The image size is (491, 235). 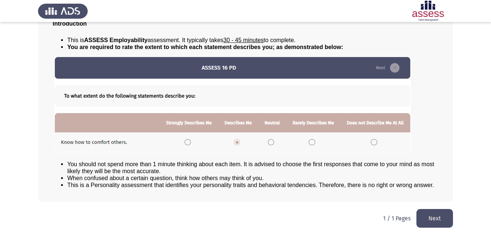 What do you see at coordinates (429, 11) in the screenshot?
I see `img: Assessment logo of ASSESS Employability - EBI` at bounding box center [429, 11].